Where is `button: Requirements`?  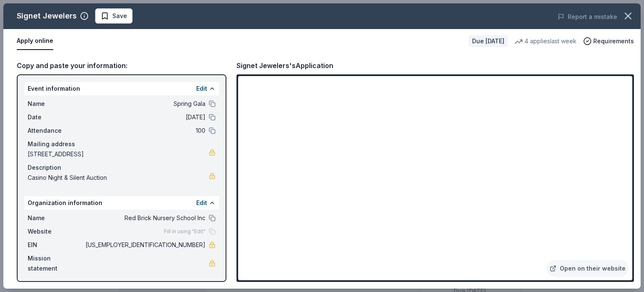 button: Requirements is located at coordinates (609, 41).